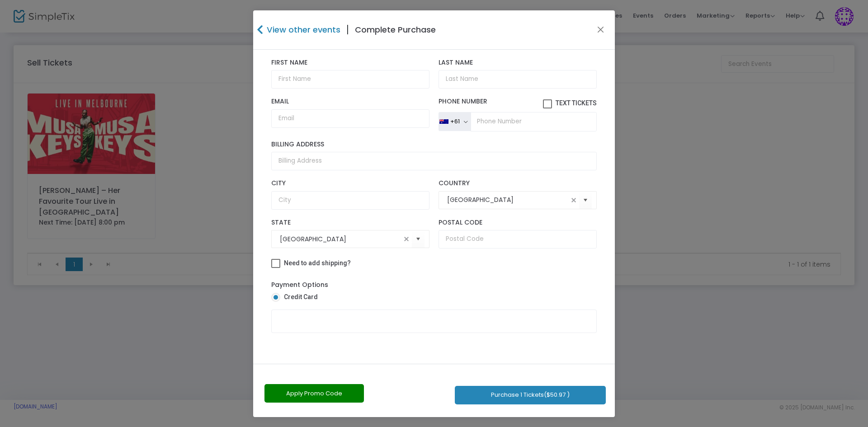  I want to click on input: Select Country, so click(508, 200).